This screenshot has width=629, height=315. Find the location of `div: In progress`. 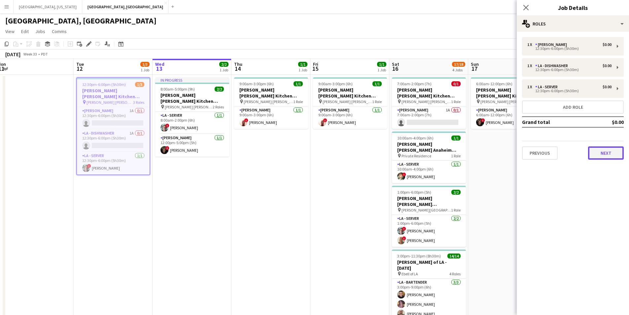

div: In progress is located at coordinates (192, 80).